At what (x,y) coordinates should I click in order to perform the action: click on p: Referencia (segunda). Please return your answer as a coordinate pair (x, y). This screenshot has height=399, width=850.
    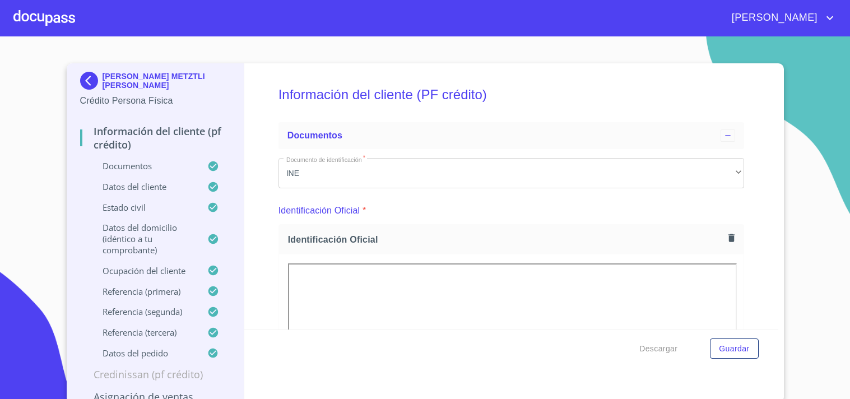
    Looking at the image, I should click on (144, 311).